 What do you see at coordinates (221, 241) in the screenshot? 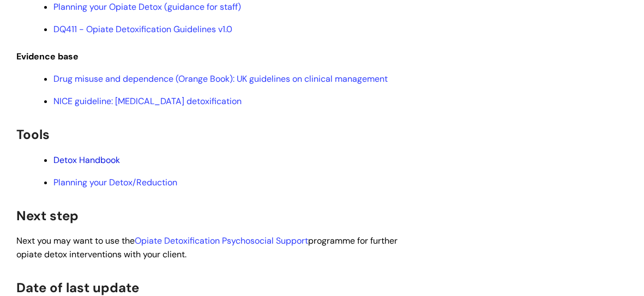
I see `a: Opiate Detoxification Psychosocial Support` at bounding box center [221, 241].